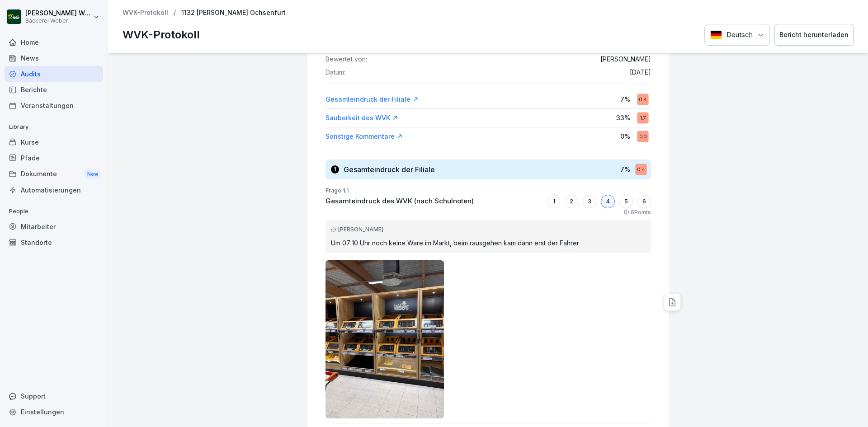  I want to click on p: Um 07:10 Uhr noch keine Ware im Markt, beim rausgehen kam dann erst der Fahrer, so click(488, 242).